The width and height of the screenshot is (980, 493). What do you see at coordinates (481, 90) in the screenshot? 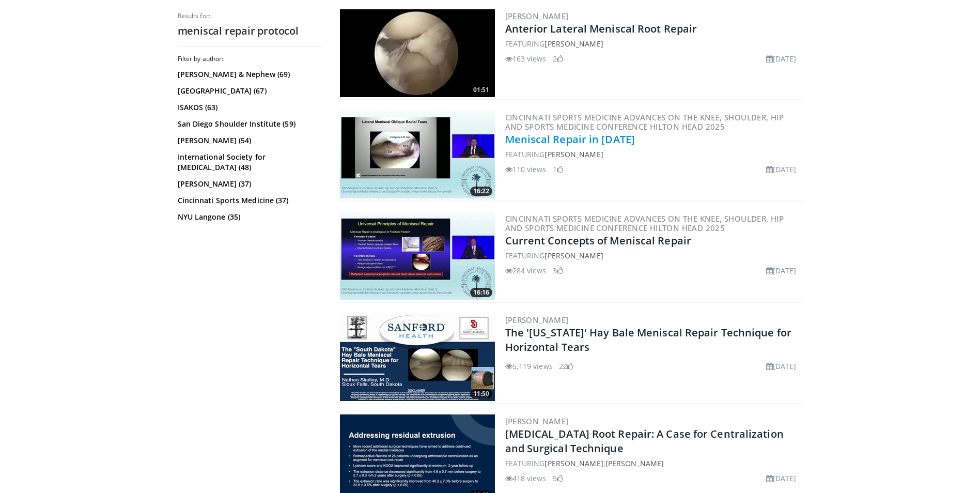
I see `span: 01:51` at bounding box center [481, 90].